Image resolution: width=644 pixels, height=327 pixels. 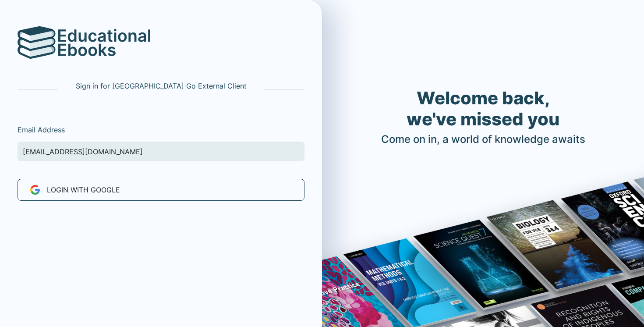 I want to click on h4: Come on in, a world of knowledge awaits, so click(x=483, y=140).